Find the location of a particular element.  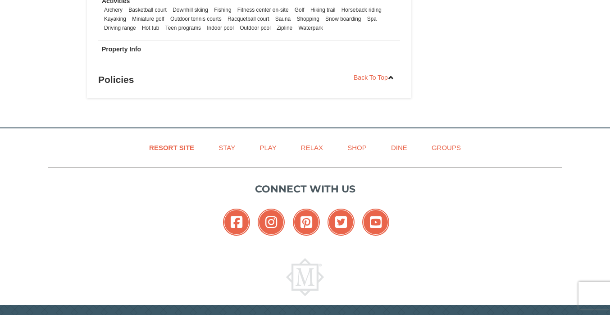

a: Back To Top is located at coordinates (374, 77).